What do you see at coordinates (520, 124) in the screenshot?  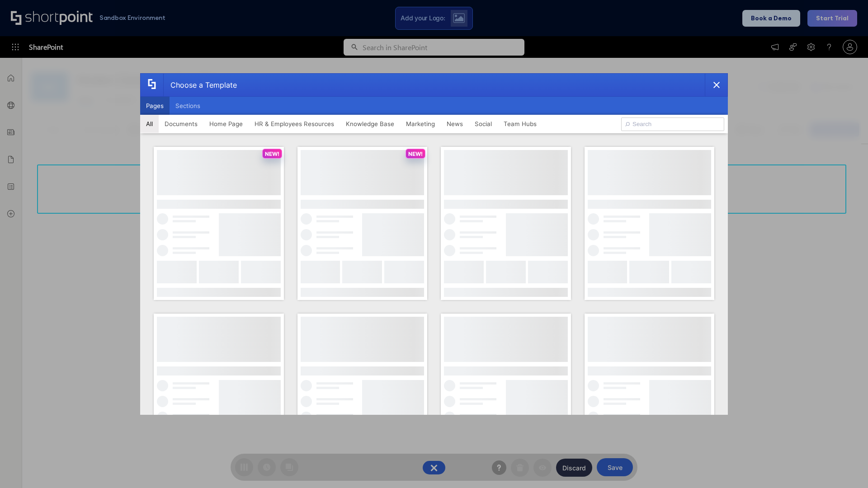 I see `button: Team Hubs` at bounding box center [520, 124].